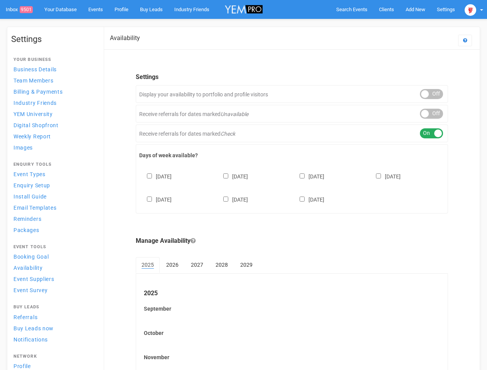  Describe the element at coordinates (36, 125) in the screenshot. I see `span: Digital Shopfront` at that location.